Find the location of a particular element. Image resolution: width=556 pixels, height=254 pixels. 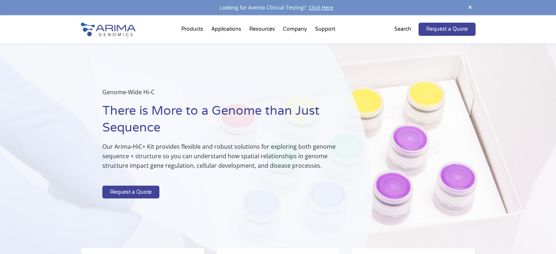

a: Click Here is located at coordinates (321, 7).